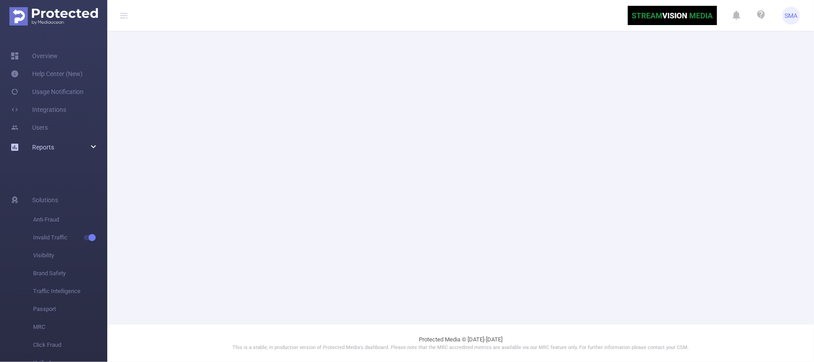  I want to click on span: Reports, so click(43, 147).